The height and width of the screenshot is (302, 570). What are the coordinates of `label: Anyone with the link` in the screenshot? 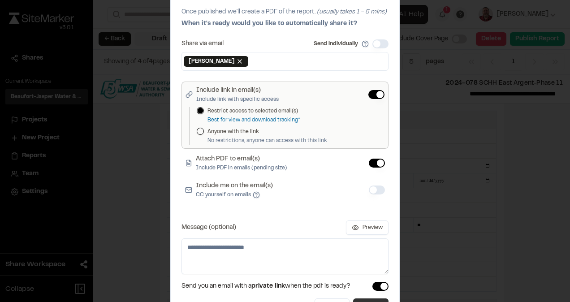 It's located at (267, 132).